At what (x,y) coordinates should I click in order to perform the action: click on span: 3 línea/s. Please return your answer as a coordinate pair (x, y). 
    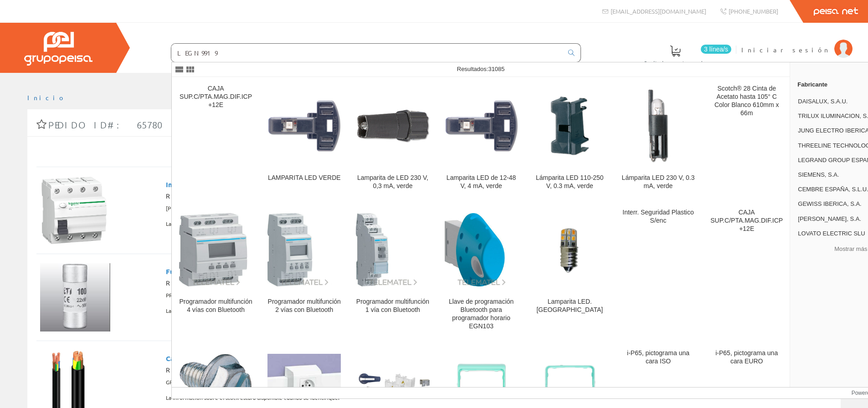
    Looking at the image, I should click on (716, 50).